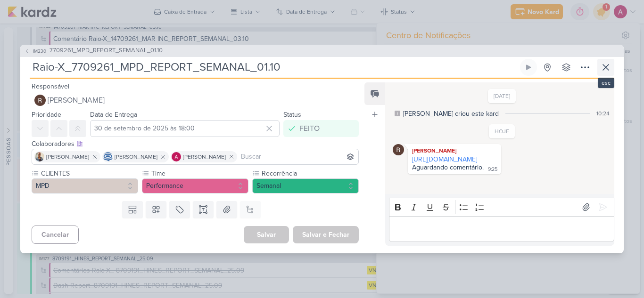 Image resolution: width=644 pixels, height=298 pixels. What do you see at coordinates (106, 51) in the screenshot?
I see `span: 7709261_MPD_REPORT_SEMANAL_01.10` at bounding box center [106, 51].